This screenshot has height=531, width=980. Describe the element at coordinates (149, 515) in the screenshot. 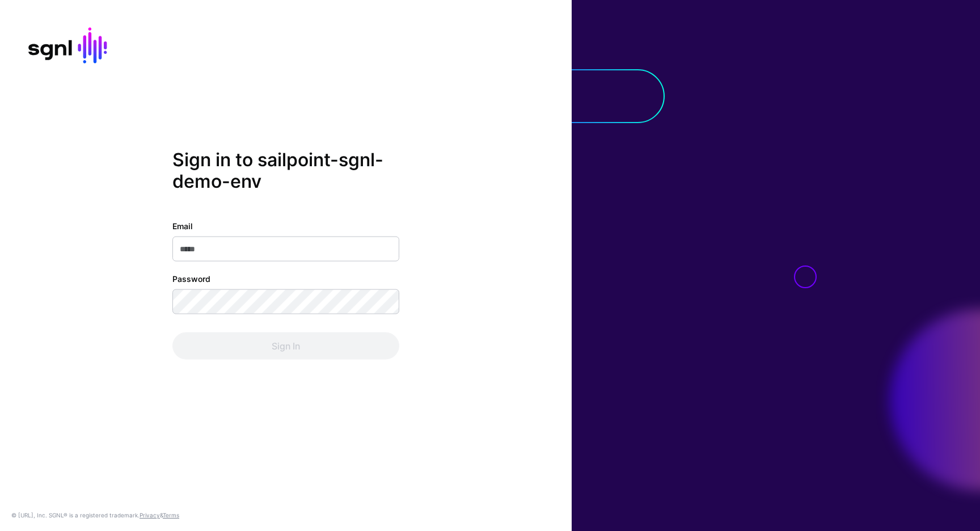

I see `a: Privacy` at that location.